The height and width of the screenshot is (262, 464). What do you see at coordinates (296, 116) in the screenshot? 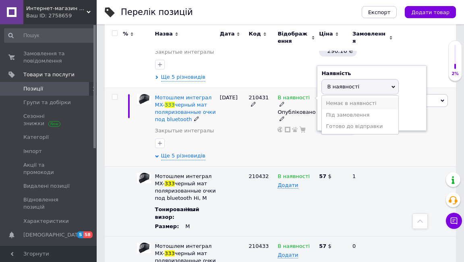
I see `div: Опубліковано` at bounding box center [296, 116].